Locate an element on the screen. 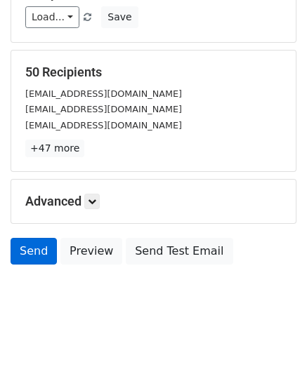 The height and width of the screenshot is (381, 307). a: +47 more is located at coordinates (55, 148).